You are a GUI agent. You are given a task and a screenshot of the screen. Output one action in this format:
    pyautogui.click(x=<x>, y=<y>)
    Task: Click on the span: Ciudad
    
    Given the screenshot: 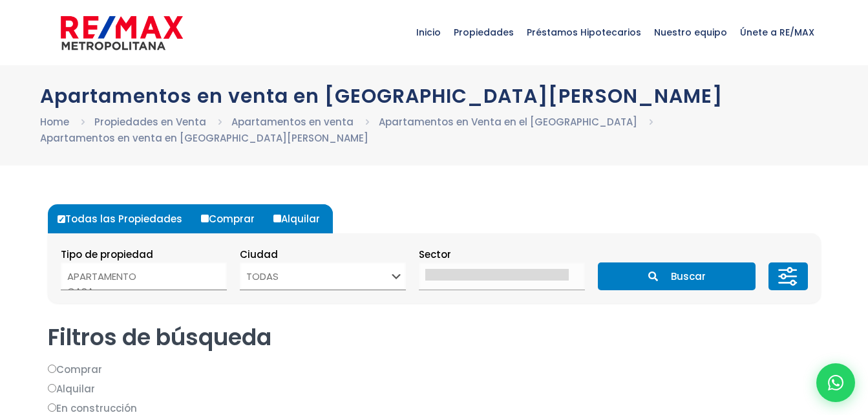 What is the action you would take?
    pyautogui.click(x=259, y=254)
    